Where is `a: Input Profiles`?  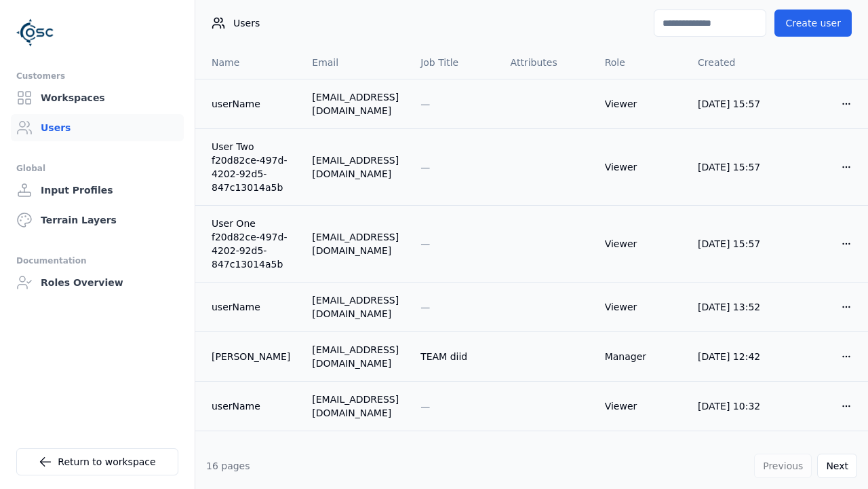
a: Input Profiles is located at coordinates (97, 190).